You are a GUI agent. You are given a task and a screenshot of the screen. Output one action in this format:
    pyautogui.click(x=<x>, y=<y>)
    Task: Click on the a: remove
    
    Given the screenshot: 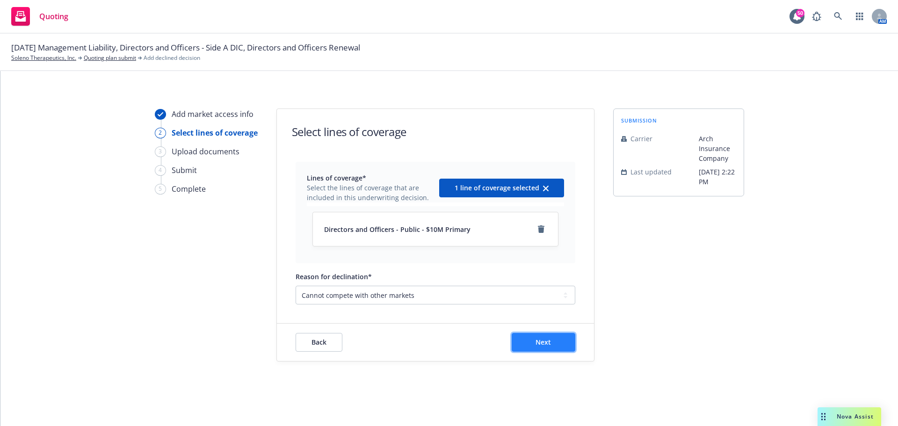 What is the action you would take?
    pyautogui.click(x=541, y=229)
    